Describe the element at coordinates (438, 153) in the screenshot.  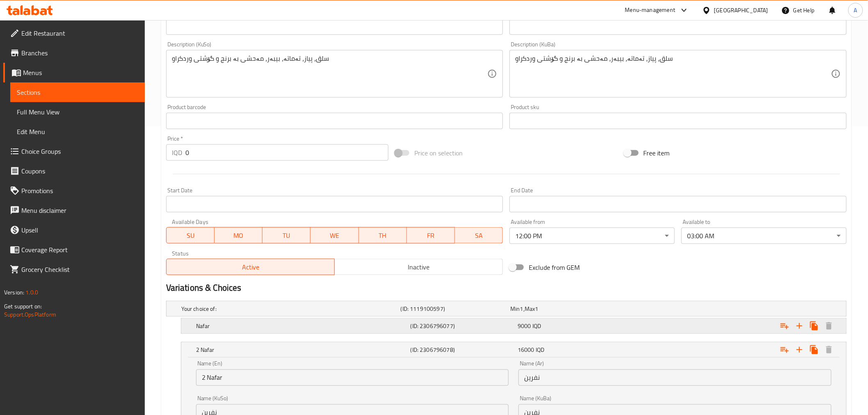
I see `span: Price on selection` at that location.